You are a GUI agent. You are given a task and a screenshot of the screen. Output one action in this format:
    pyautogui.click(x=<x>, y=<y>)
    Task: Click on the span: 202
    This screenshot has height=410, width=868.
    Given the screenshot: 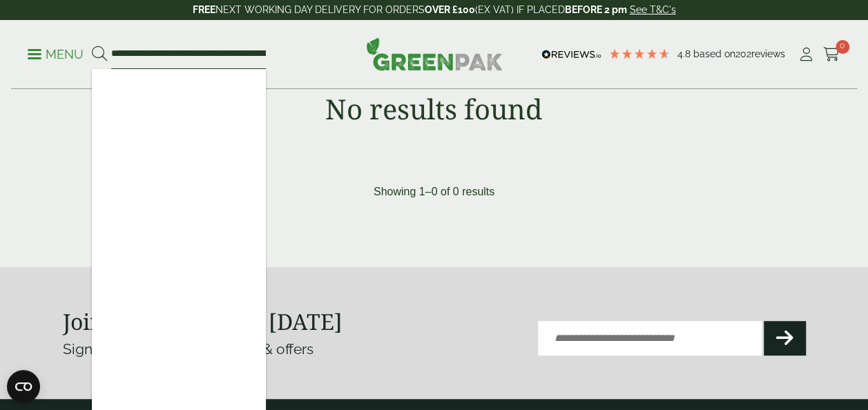 What is the action you would take?
    pyautogui.click(x=743, y=54)
    